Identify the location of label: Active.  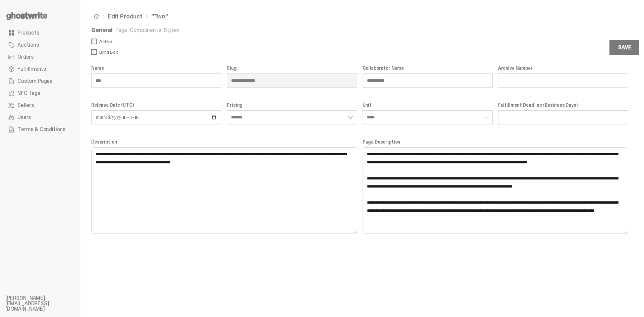
(226, 41).